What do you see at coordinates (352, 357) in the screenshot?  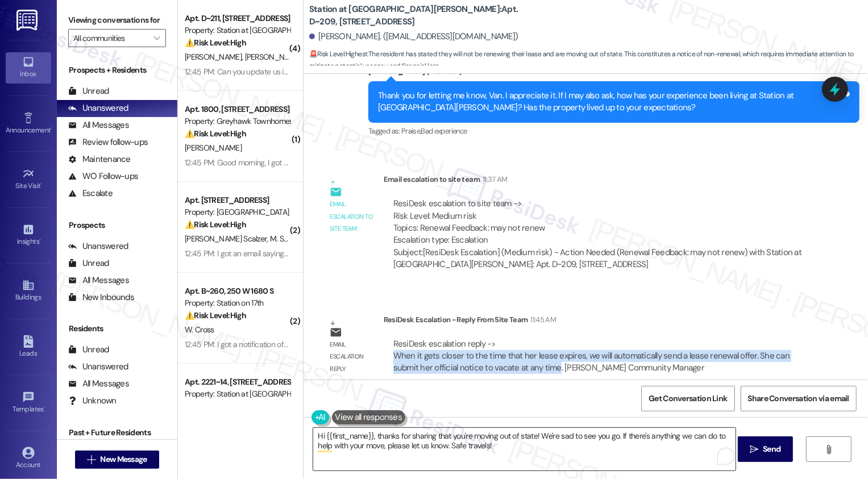 I see `div: Email escalation reply` at bounding box center [352, 357].